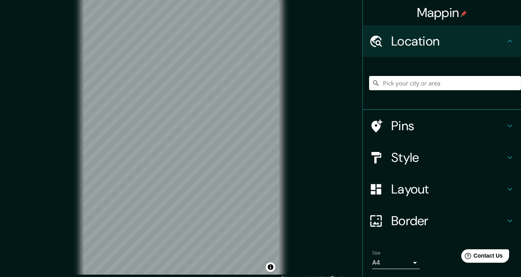 This screenshot has width=521, height=277. Describe the element at coordinates (448, 41) in the screenshot. I see `h4: Location` at that location.